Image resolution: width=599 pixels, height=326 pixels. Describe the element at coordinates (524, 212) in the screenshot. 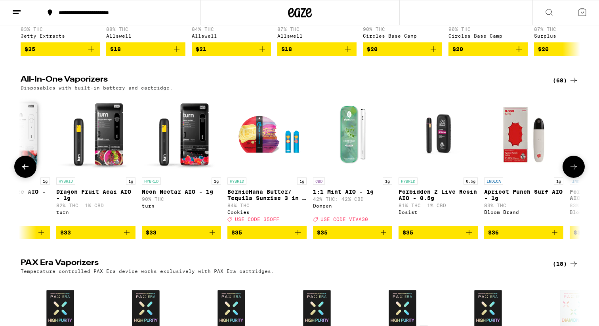

I see `div: Bloom Brand` at that location.